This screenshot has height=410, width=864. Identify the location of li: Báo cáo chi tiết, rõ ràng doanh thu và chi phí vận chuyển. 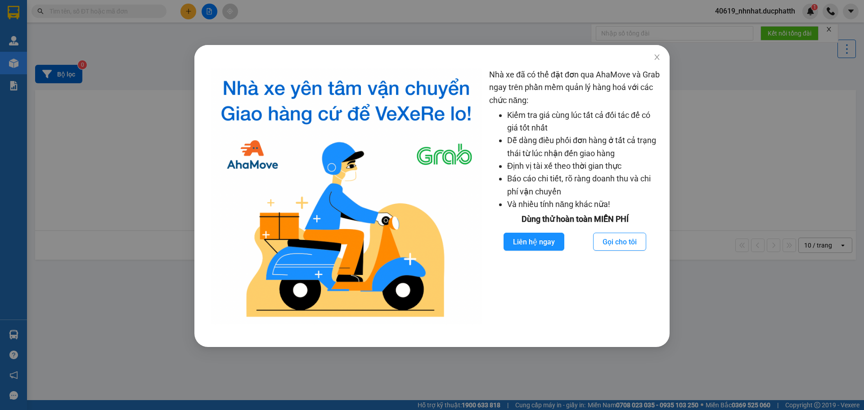
(583, 185).